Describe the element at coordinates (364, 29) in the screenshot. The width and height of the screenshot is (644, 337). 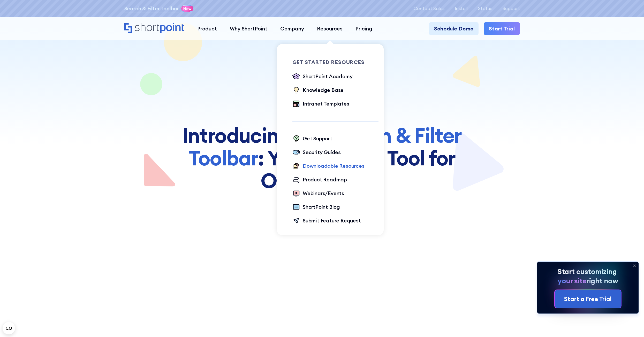
I see `a: Pricing` at that location.